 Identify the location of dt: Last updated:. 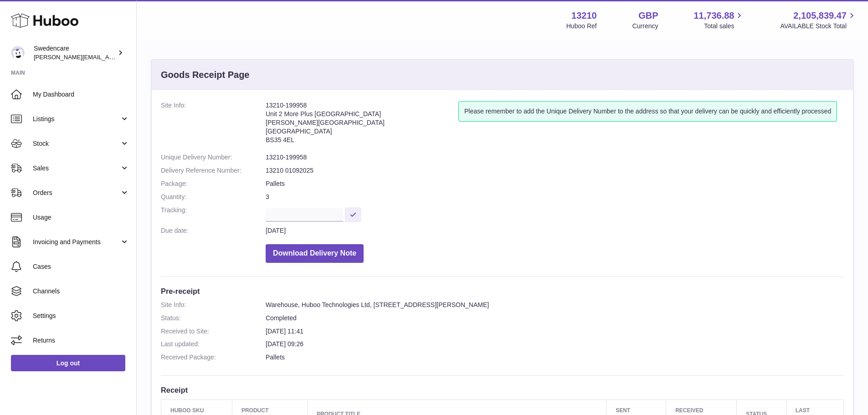
(214, 344).